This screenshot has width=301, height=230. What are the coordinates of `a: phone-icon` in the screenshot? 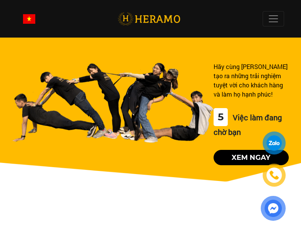 It's located at (274, 175).